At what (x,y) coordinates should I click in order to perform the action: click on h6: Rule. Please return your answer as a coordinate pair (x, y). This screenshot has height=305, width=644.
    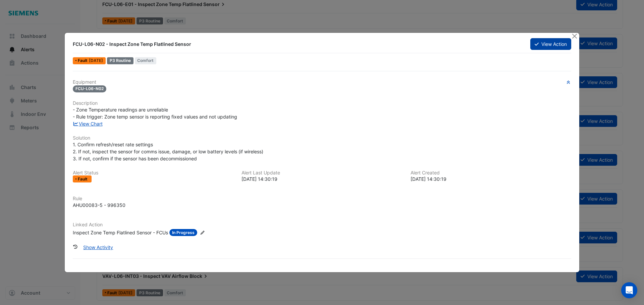
    Looking at the image, I should click on (322, 199).